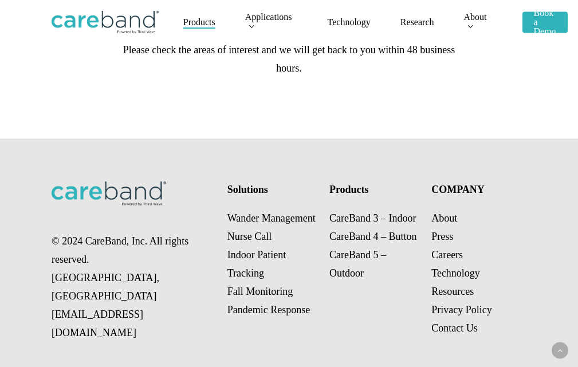  I want to click on a: CareBand 3 – Indoor, so click(372, 218).